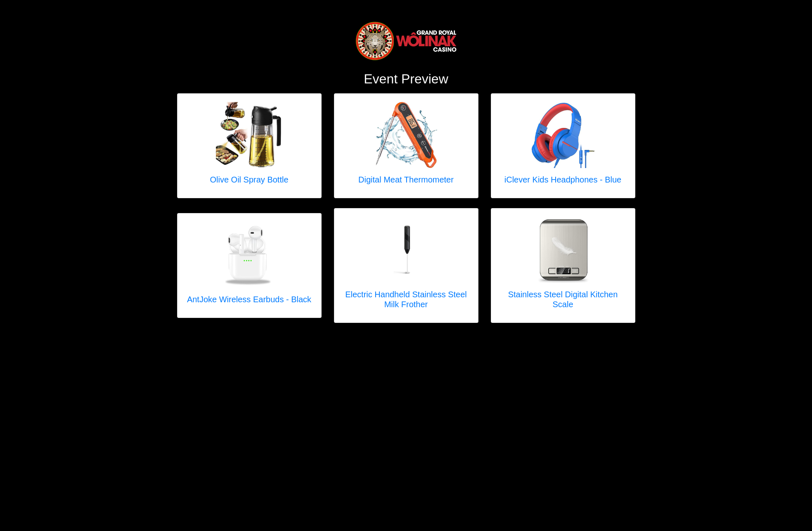 This screenshot has height=531, width=812. I want to click on h5: Electric Handheld Stainless Steel Milk Frother, so click(406, 300).